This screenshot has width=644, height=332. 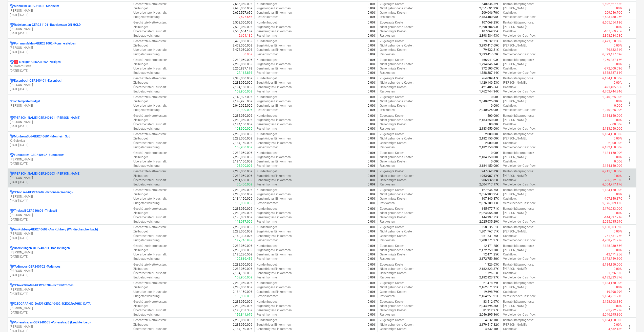 What do you see at coordinates (489, 91) in the screenshot?
I see `p: 1,762,744.34€` at bounding box center [489, 91].